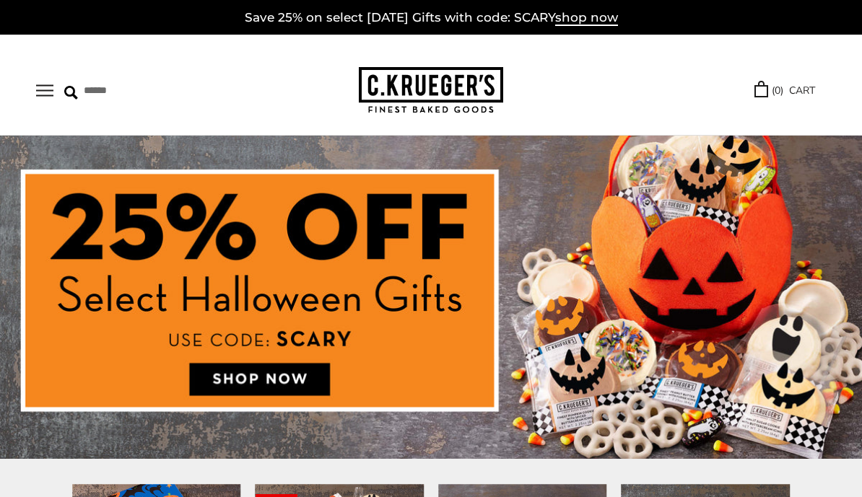 The height and width of the screenshot is (497, 862). Describe the element at coordinates (71, 92) in the screenshot. I see `img: Search` at that location.